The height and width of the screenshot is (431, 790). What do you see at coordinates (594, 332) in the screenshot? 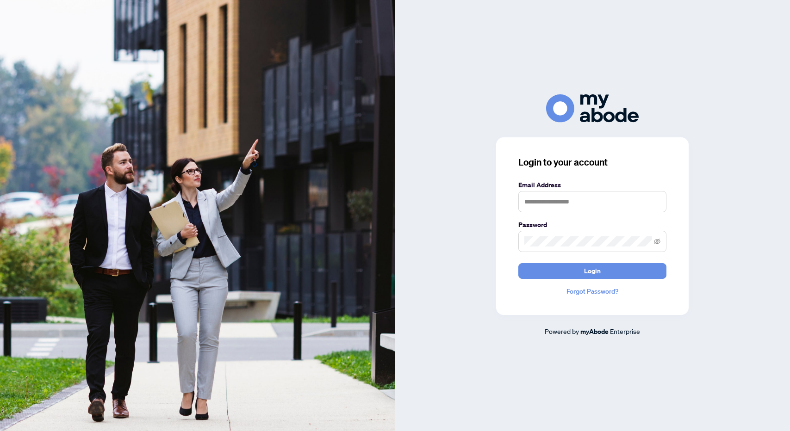
I see `a: myAbode` at bounding box center [594, 332].